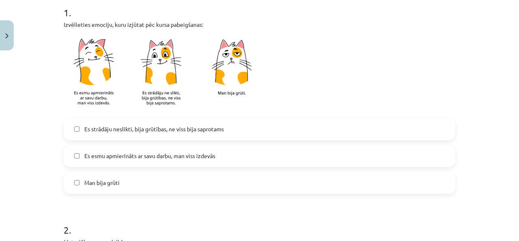 The height and width of the screenshot is (241, 519). I want to click on input: Man bija grūti, so click(77, 182).